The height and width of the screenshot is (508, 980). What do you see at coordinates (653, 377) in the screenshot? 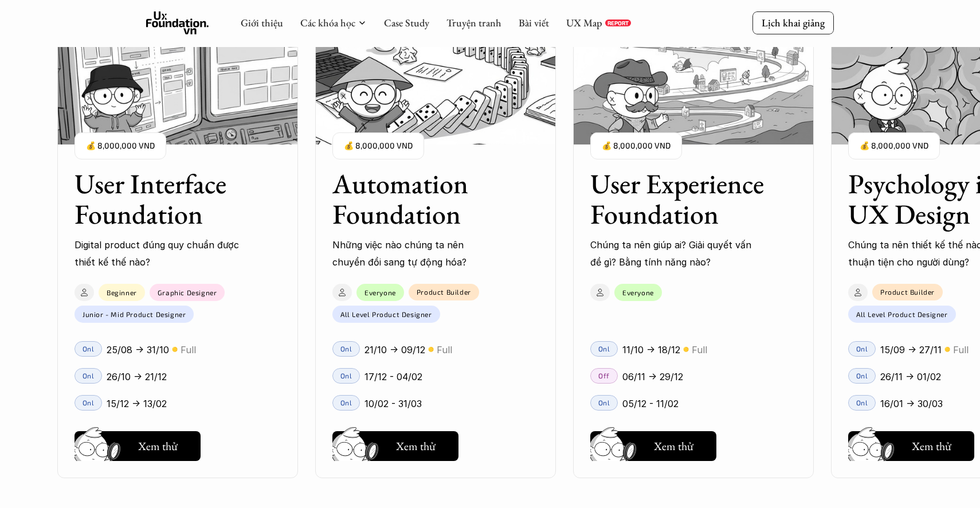
I see `p: 06/11 -> 29/12` at bounding box center [653, 377].